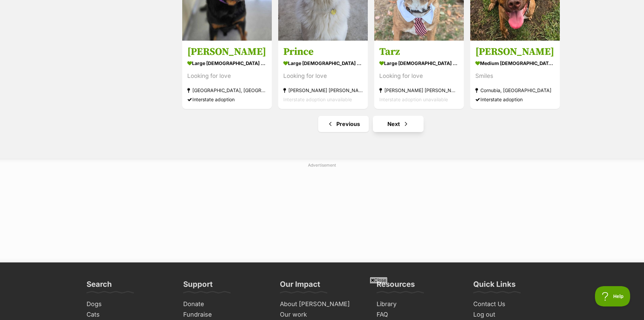 This screenshot has width=644, height=320. Describe the element at coordinates (344, 124) in the screenshot. I see `a: Previous page` at that location.